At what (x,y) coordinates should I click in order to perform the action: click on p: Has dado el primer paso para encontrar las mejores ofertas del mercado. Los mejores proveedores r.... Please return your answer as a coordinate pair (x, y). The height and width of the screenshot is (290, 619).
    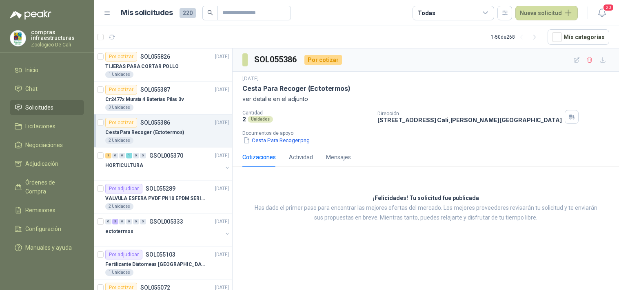
    Looking at the image, I should click on (425, 213).